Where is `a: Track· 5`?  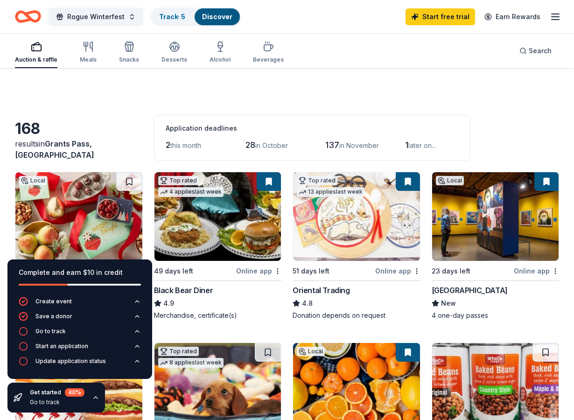
a: Track· 5 is located at coordinates (172, 16).